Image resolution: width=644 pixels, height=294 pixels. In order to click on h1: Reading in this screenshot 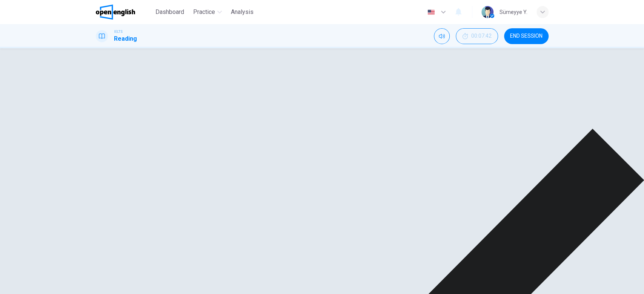, I will do `click(125, 39)`.